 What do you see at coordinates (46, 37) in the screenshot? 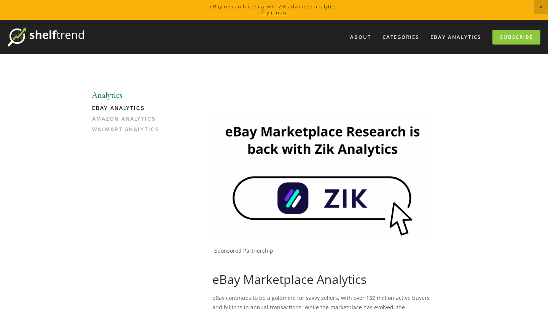
I see `img: ShelfTrend` at bounding box center [46, 37].